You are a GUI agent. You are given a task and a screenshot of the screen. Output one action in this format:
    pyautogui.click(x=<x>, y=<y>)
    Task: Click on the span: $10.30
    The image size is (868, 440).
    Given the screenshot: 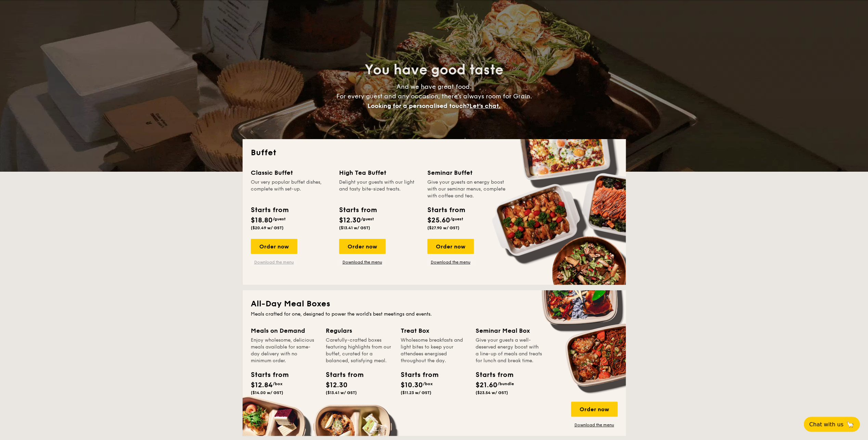 What is the action you would take?
    pyautogui.click(x=412, y=385)
    